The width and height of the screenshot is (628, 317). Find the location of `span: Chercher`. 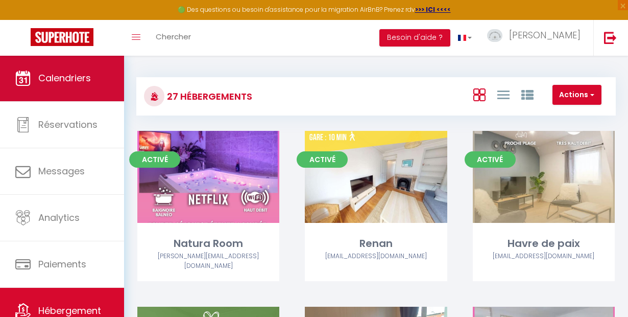

span: Chercher is located at coordinates (173, 36).